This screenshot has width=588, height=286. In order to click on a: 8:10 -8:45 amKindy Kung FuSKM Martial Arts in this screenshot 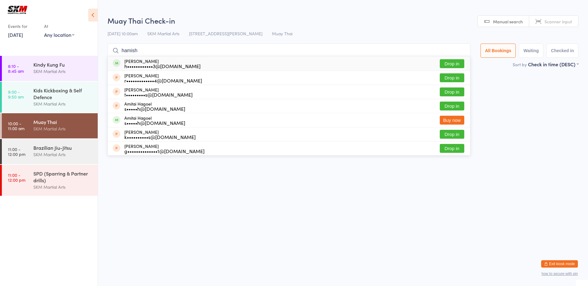, I will do `click(50, 68)`.